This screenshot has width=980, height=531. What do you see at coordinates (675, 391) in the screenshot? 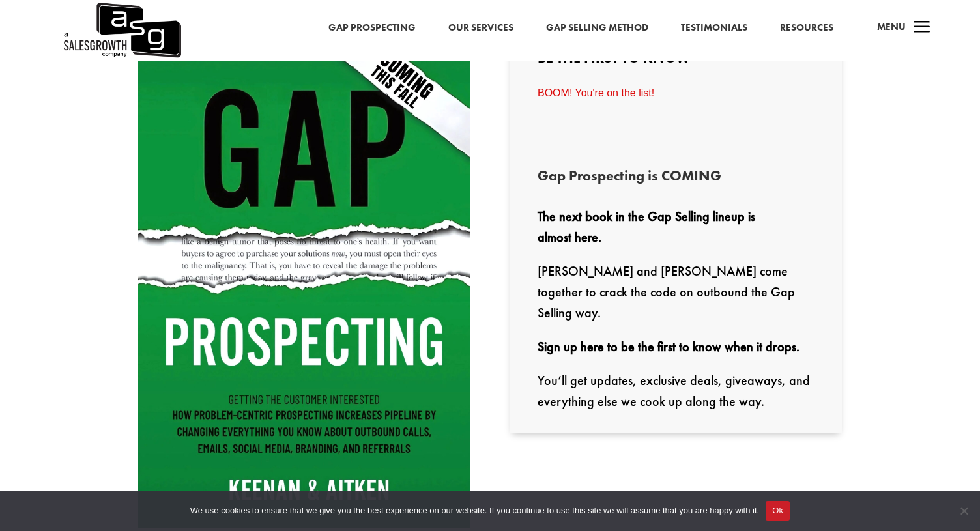
I see `p: You’ll get updates, exclusive deals, giveaways, and everything else we cook up along the way.` at bounding box center [675, 391].